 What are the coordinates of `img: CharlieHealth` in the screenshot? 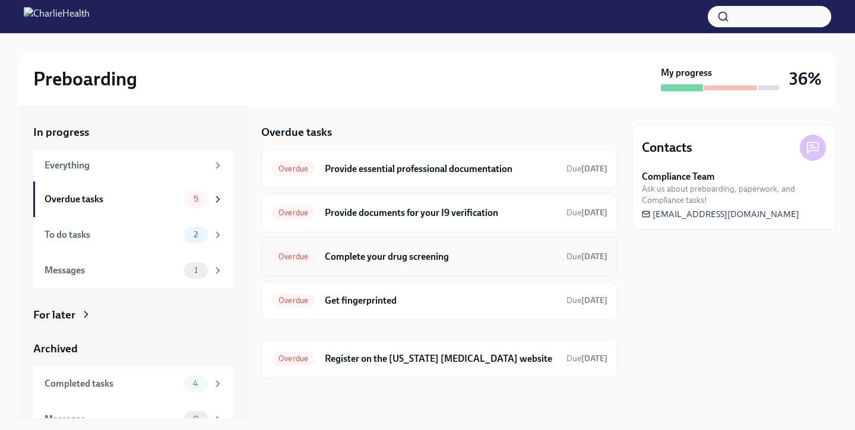 It's located at (56, 17).